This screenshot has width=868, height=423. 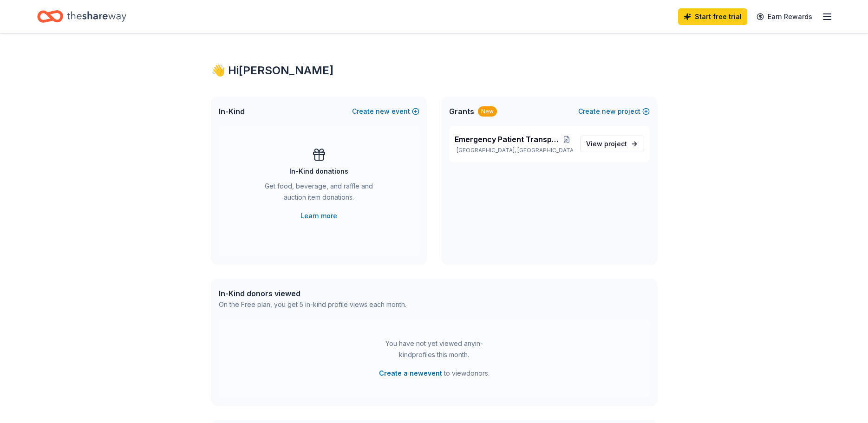 What do you see at coordinates (784, 17) in the screenshot?
I see `a: Earn Rewards` at bounding box center [784, 17].